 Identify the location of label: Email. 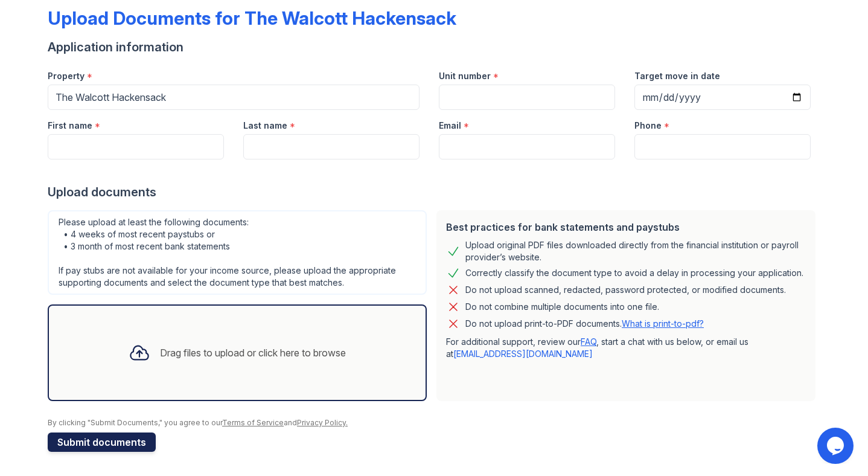
(450, 126).